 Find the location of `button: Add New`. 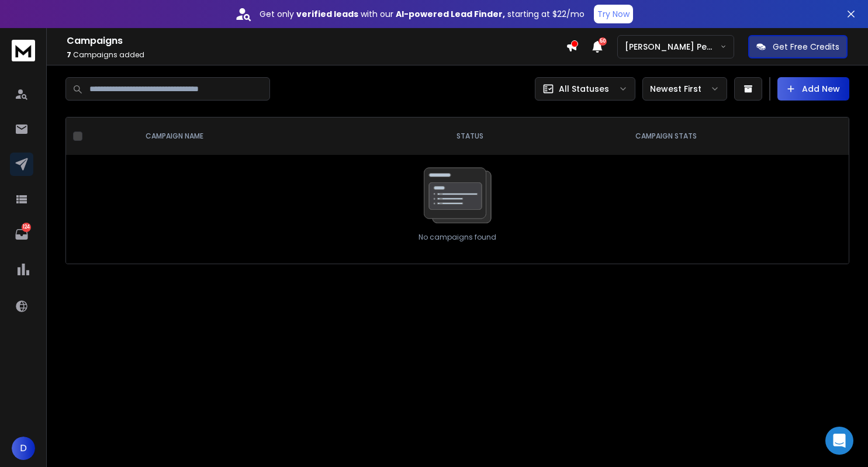

button: Add New is located at coordinates (813, 89).